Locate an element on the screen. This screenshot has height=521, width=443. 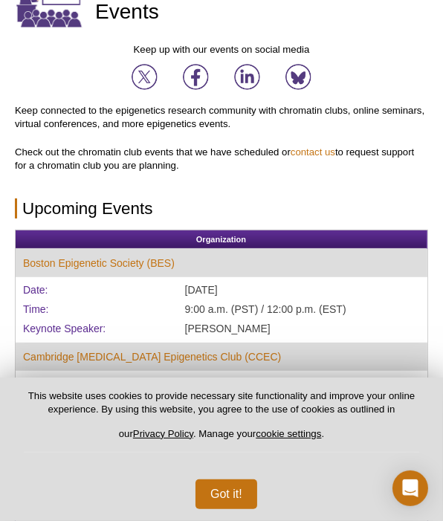
img: Join us on X is located at coordinates (144, 77).